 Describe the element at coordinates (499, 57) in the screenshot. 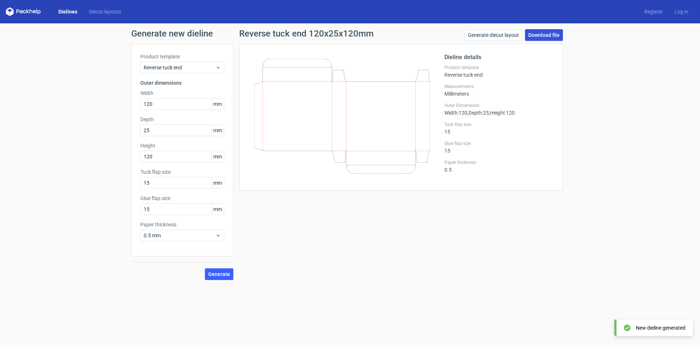

I see `h2: Dieline details` at that location.